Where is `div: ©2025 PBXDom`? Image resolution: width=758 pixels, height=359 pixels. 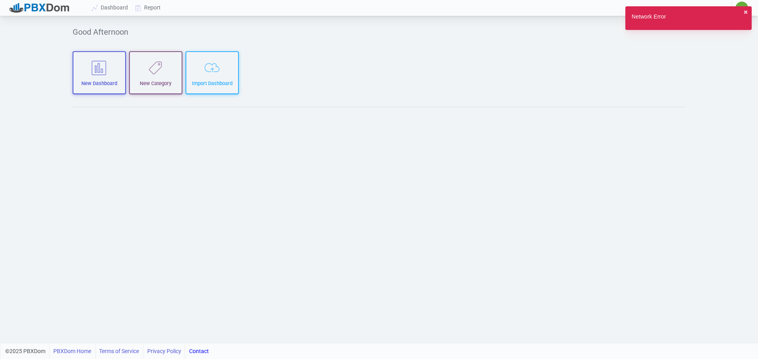 div: ©2025 PBXDom is located at coordinates (107, 352).